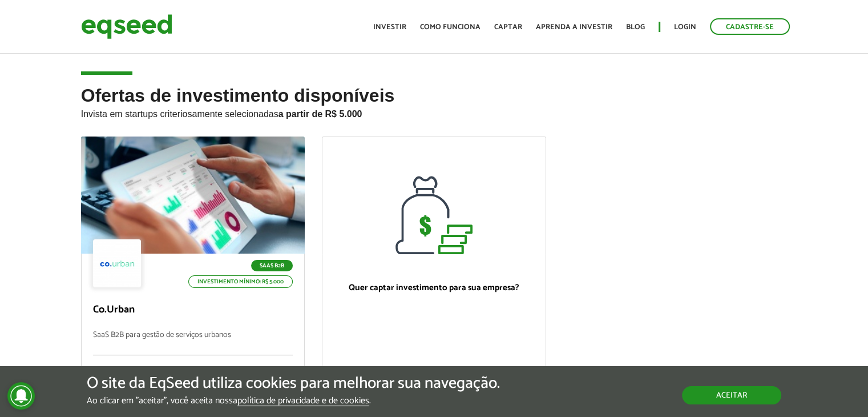 This screenshot has height=417, width=868. What do you see at coordinates (303, 401) in the screenshot?
I see `a: política de privacidade e de cookies` at bounding box center [303, 401].